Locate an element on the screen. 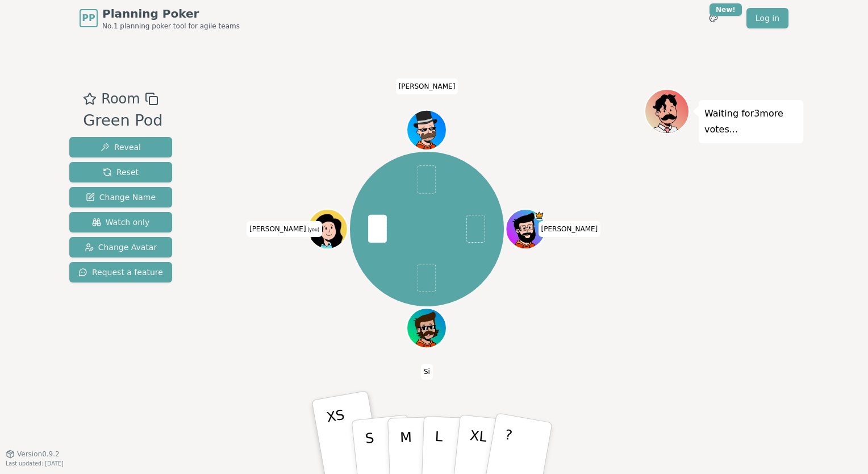 This screenshot has width=868, height=474. button: Reset is located at coordinates (120, 172).